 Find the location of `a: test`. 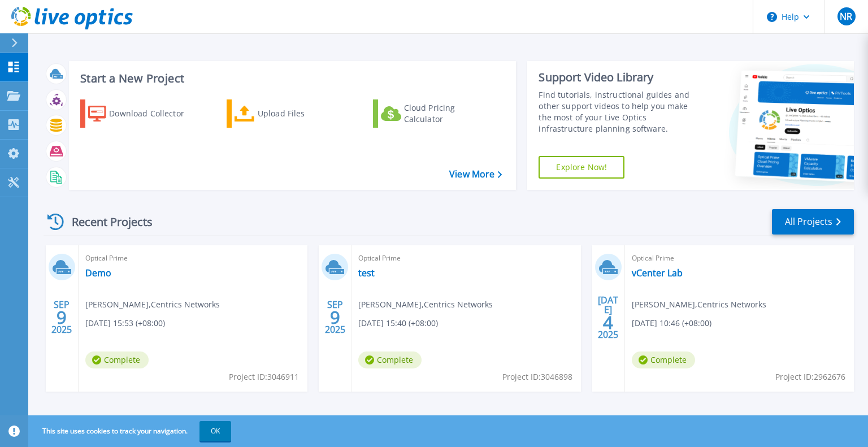

a: test is located at coordinates (366, 273).